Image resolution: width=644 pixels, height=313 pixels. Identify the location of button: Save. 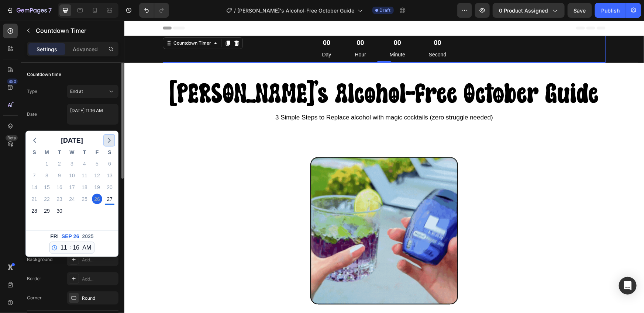
(580, 10).